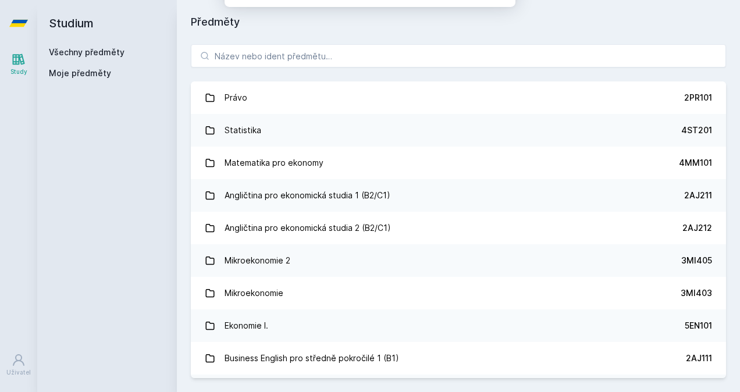 The image size is (740, 392). What do you see at coordinates (257, 261) in the screenshot?
I see `div: Mikroekonomie 2` at bounding box center [257, 261].